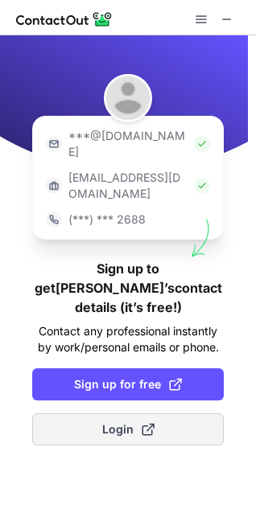 This screenshot has height=513, width=256. I want to click on img: https://contactout.com/extension/app/static/media/login-email-icon.f64bce713bb5cd1896fef81aa7b14a..., so click(54, 144).